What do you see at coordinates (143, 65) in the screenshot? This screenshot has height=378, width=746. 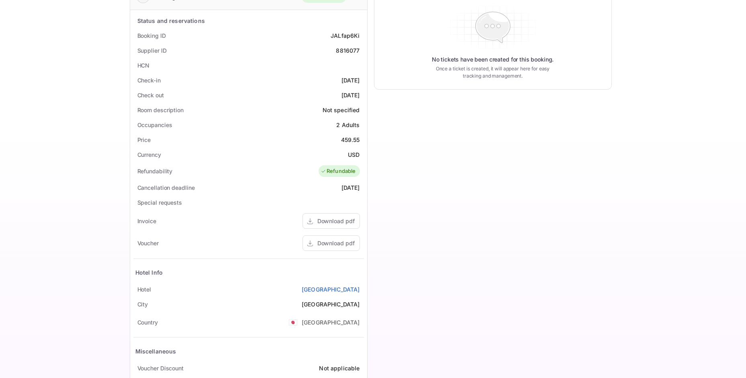 I see `div: HCN` at bounding box center [143, 65].